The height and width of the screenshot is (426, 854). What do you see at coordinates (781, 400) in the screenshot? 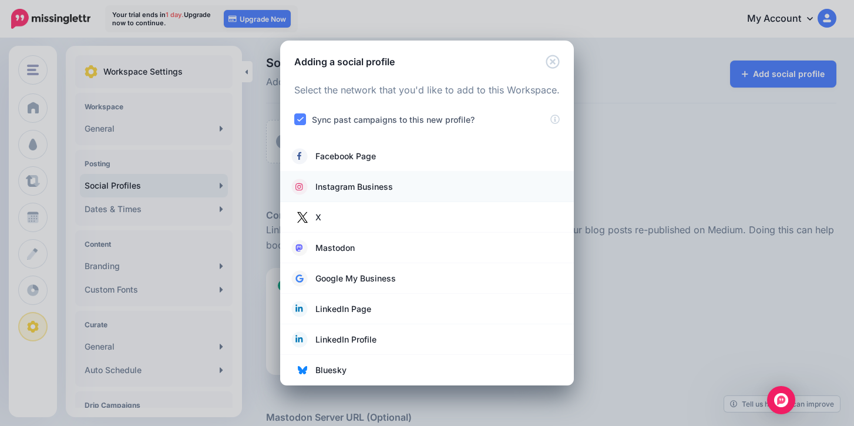
I see `div: Open Intercom Messenger` at bounding box center [781, 400].